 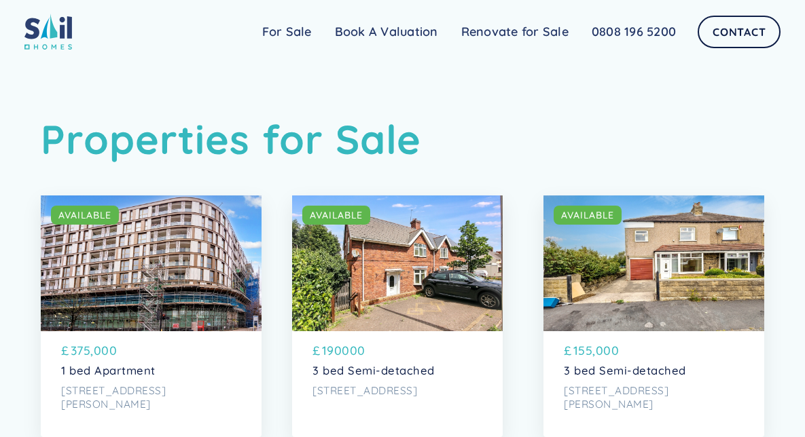 What do you see at coordinates (94, 350) in the screenshot?
I see `p: 375,000` at bounding box center [94, 350].